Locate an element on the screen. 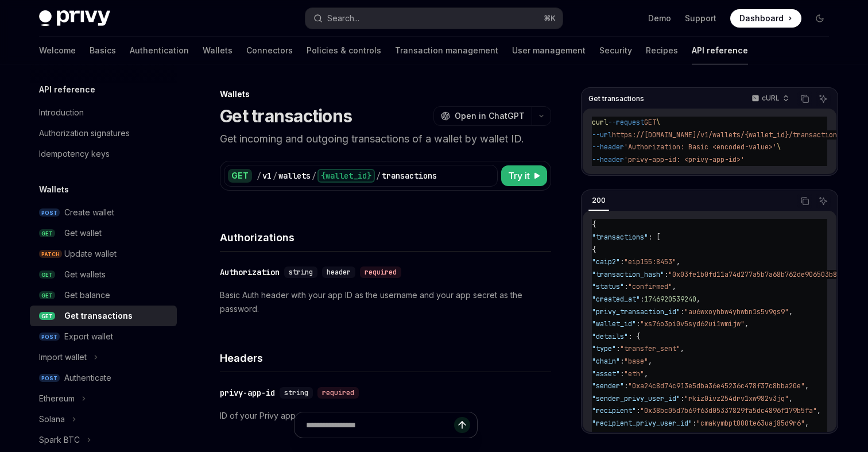 The height and width of the screenshot is (452, 868). span: Open in ChatGPT is located at coordinates (489, 116).